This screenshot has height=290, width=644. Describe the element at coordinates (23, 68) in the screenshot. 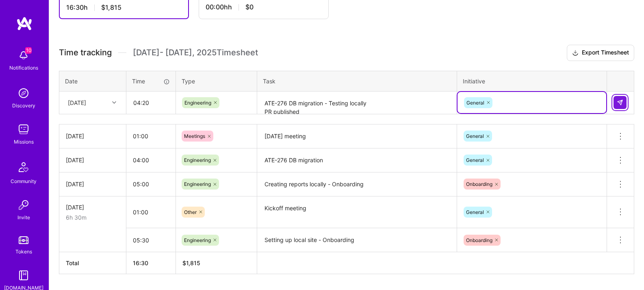

I see `div: Notifications` at that location.